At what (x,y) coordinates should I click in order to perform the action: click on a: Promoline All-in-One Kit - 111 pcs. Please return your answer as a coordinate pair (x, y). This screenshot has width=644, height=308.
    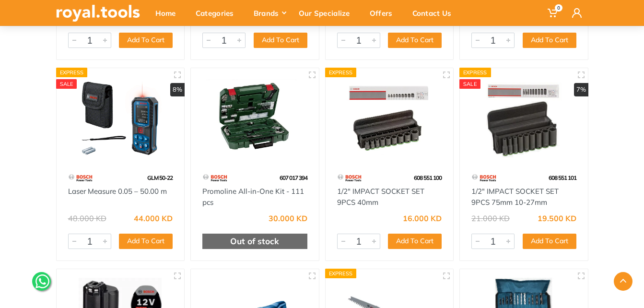
    Looking at the image, I should click on (253, 197).